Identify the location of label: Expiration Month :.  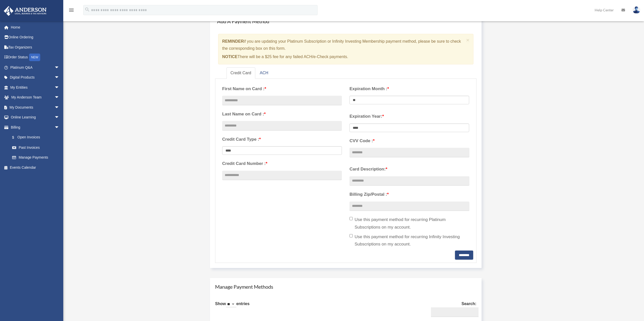
(409, 89).